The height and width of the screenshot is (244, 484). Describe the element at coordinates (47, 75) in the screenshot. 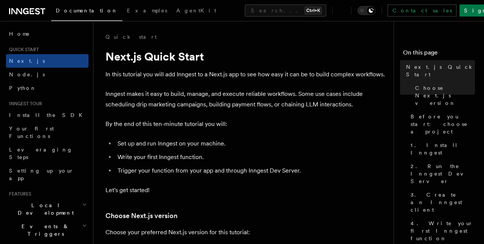

I see `a: Node.js` at that location.